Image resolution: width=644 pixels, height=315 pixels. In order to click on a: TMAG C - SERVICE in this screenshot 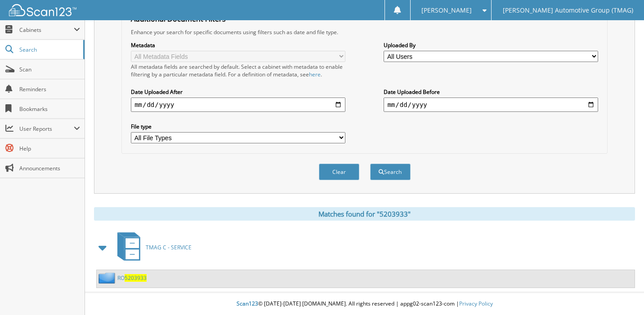, I will do `click(151, 248)`.